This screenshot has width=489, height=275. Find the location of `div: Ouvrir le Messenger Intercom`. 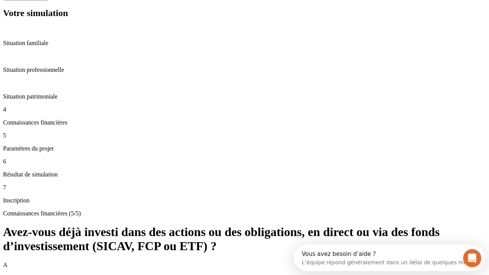

div: Ouvrir le Messenger Intercom is located at coordinates (107, 13).